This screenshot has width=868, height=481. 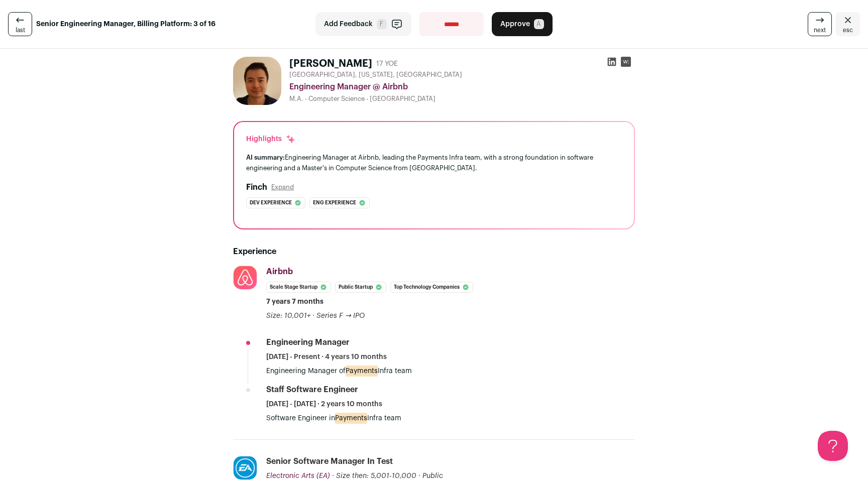 I want to click on span: F, so click(x=382, y=24).